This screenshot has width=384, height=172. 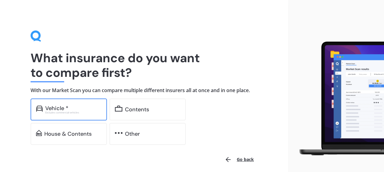 I want to click on img: home-and-contents.b802091223b8502ef2dd.svg, so click(x=39, y=133).